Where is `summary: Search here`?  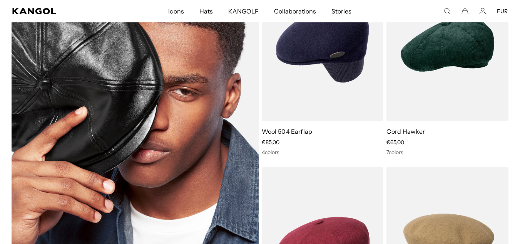
summary: Search here is located at coordinates (447, 11).